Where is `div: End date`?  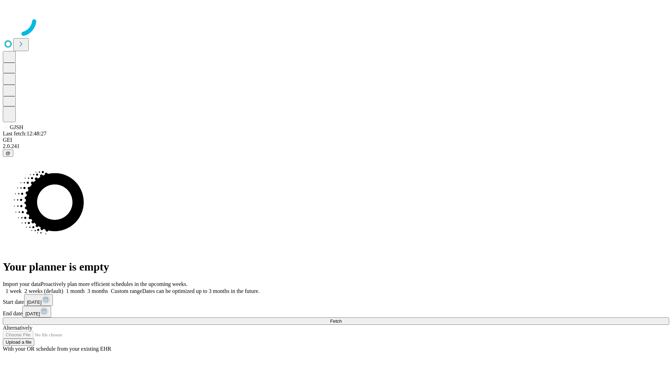 div: End date is located at coordinates (336, 312).